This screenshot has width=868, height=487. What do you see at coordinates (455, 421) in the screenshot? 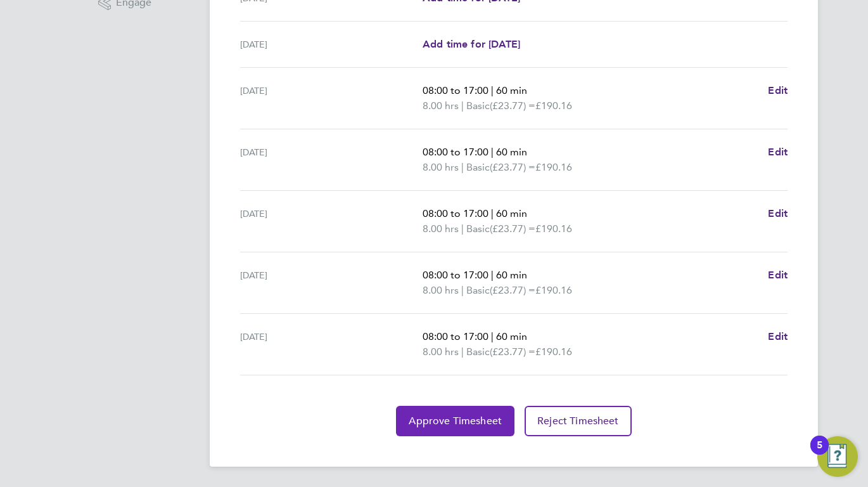
I see `button: Approve Timesheet` at bounding box center [455, 421].